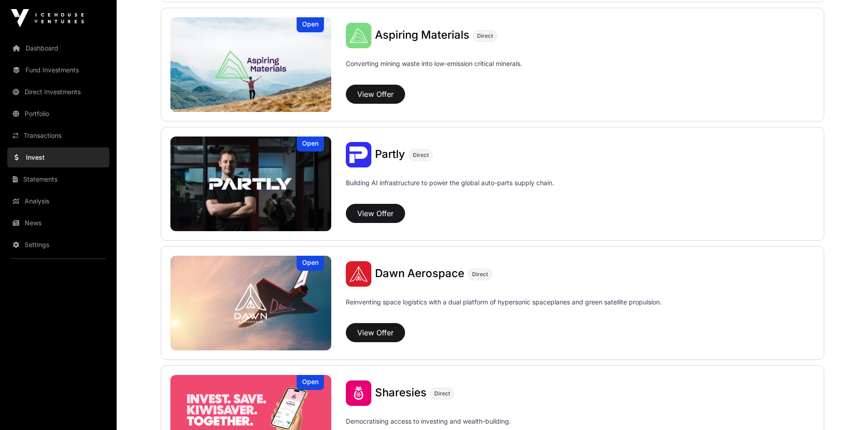 This screenshot has width=868, height=430. Describe the element at coordinates (58, 223) in the screenshot. I see `a: News` at that location.